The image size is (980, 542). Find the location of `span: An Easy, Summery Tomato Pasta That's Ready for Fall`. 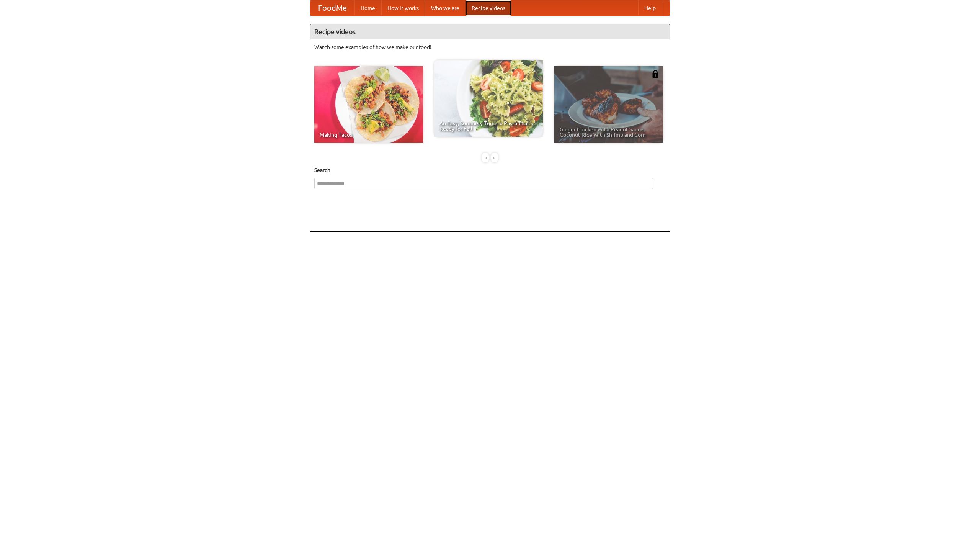

span: An Easy, Summery Tomato Pasta That's Ready for Fall is located at coordinates (489, 126).